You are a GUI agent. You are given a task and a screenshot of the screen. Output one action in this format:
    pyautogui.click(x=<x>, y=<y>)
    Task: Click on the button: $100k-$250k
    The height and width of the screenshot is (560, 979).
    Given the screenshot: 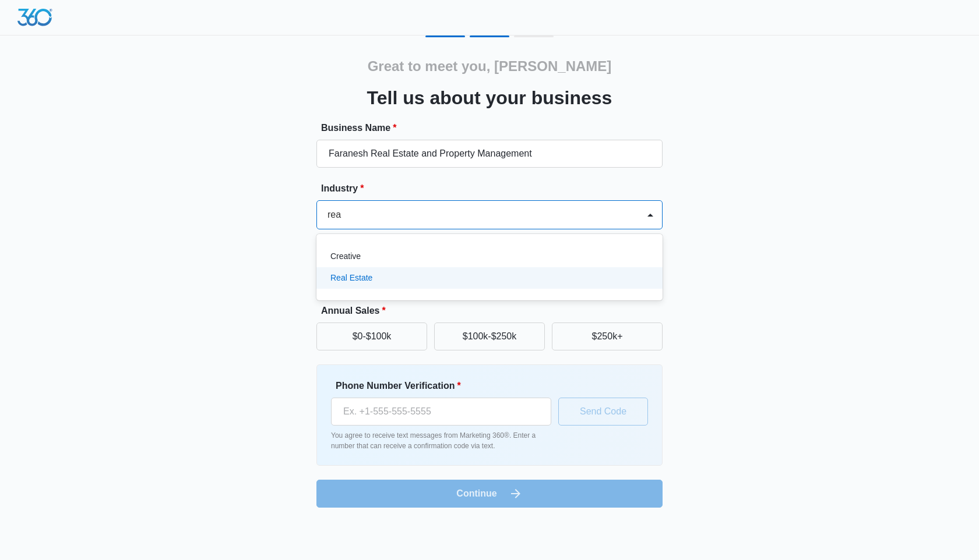 What is the action you would take?
    pyautogui.click(x=490, y=337)
    